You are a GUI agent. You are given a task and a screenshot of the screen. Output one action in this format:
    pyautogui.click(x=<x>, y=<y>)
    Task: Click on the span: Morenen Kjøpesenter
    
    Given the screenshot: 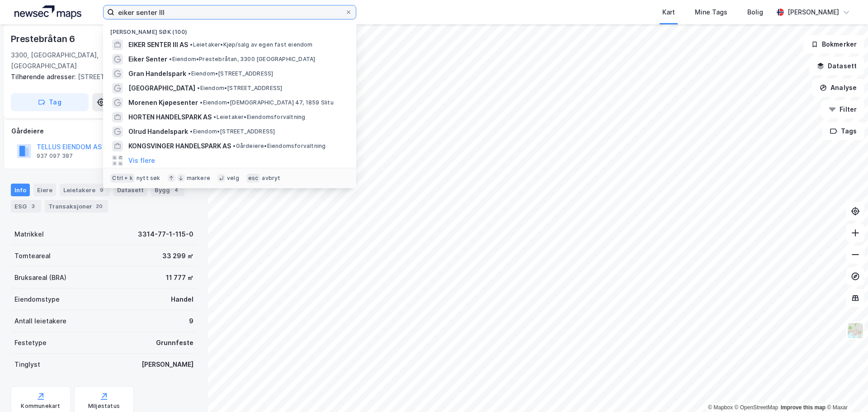 What is the action you would take?
    pyautogui.click(x=163, y=103)
    